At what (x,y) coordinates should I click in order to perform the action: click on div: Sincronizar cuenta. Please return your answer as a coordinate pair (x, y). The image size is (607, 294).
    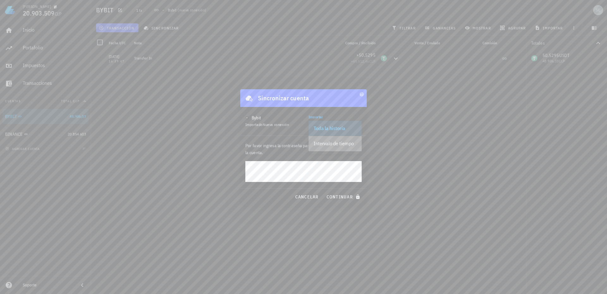
    Looking at the image, I should click on (284, 98).